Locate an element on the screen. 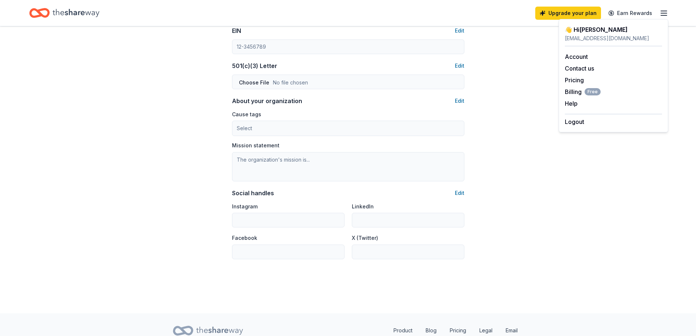 The image size is (696, 336). span: Free is located at coordinates (593, 92).